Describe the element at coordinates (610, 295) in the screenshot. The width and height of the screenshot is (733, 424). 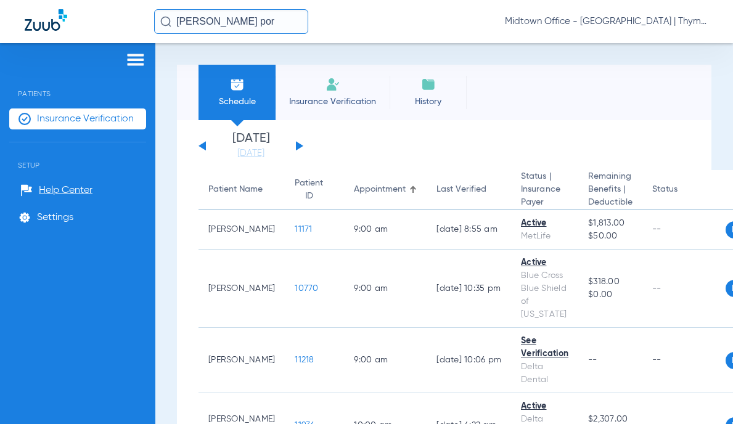
I see `span: $0.00` at that location.